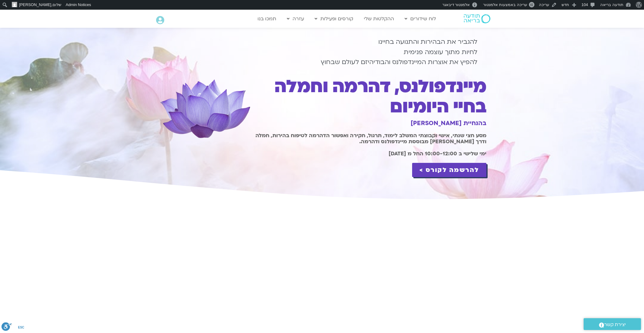  I want to click on a: תמכו בנו, so click(267, 19).